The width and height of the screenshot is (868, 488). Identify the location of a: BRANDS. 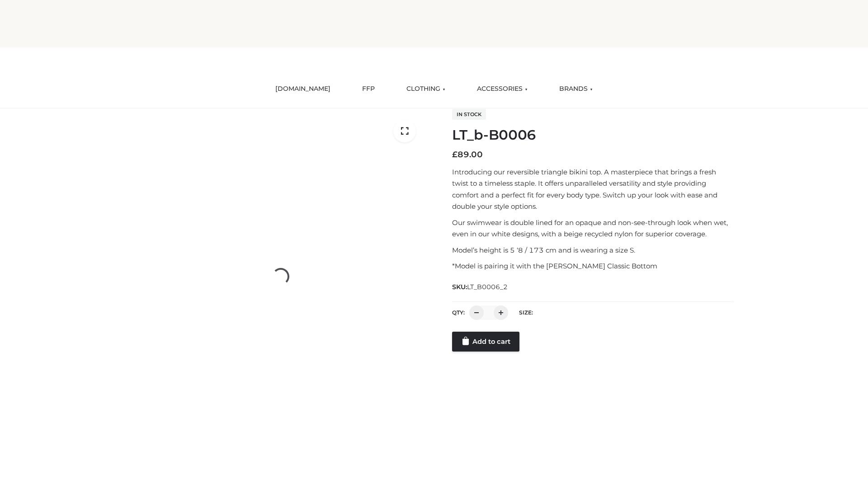
(576, 89).